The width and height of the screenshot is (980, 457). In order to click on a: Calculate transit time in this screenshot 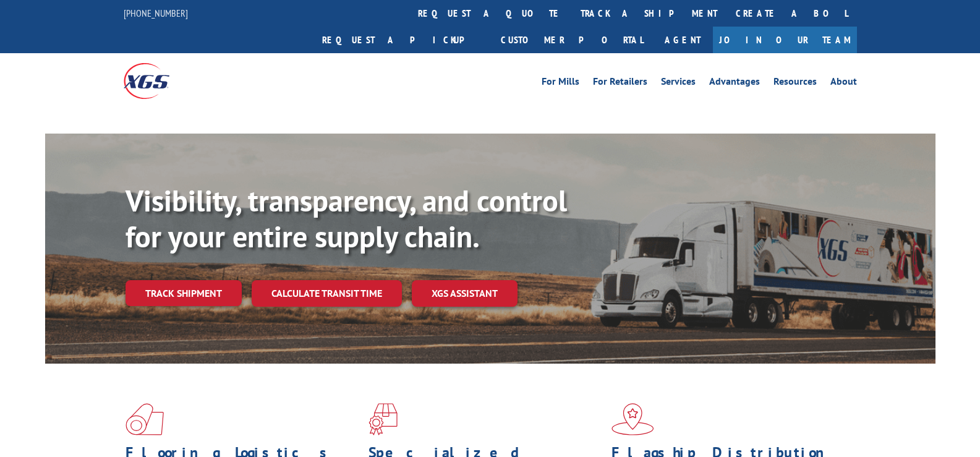, I will do `click(326, 293)`.